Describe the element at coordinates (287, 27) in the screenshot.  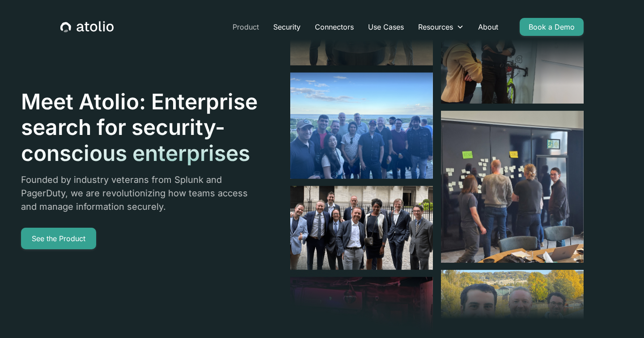
I see `a: Security` at that location.